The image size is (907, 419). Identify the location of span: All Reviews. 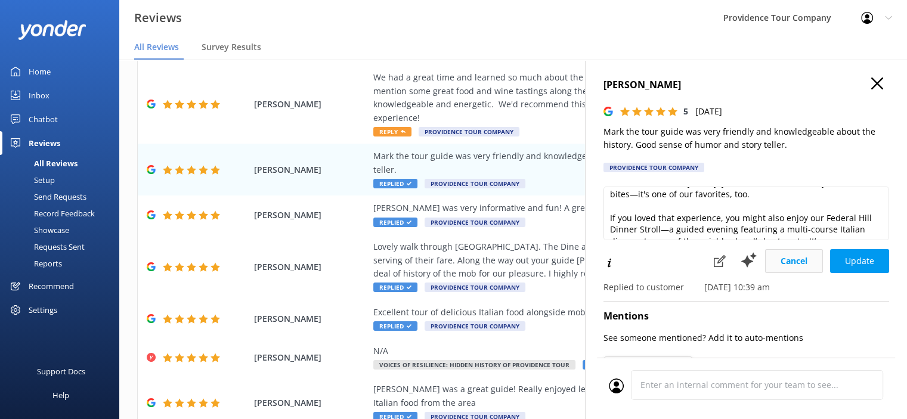
(156, 47).